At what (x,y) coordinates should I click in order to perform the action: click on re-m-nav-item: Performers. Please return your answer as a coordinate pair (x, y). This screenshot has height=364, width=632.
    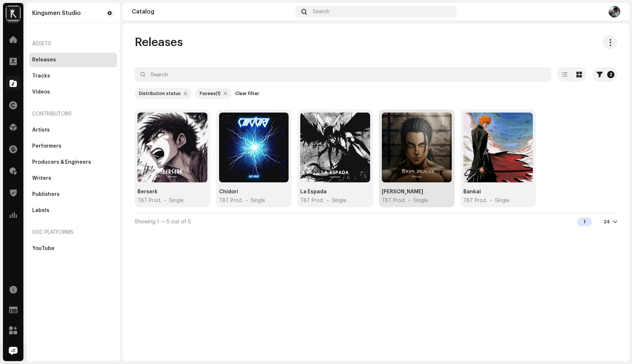
    Looking at the image, I should click on (73, 147).